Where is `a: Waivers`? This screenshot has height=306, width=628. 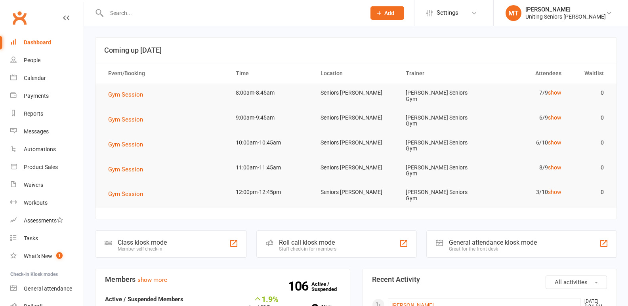 a: Waivers is located at coordinates (47, 185).